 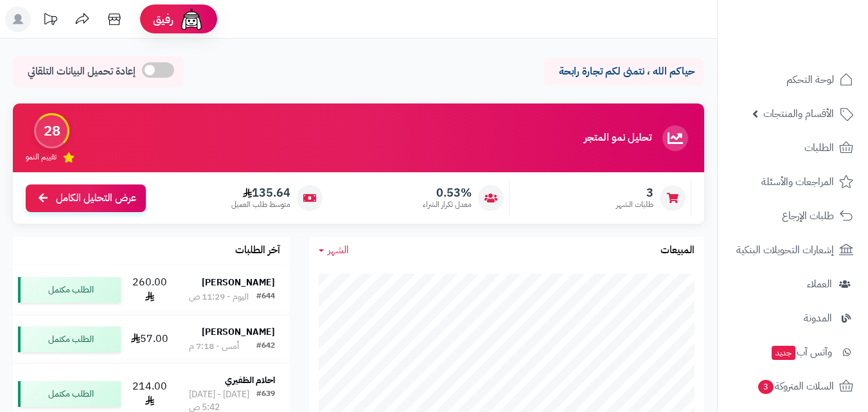 I want to click on span: إعادة تحميل البيانات التلقائي, so click(x=82, y=71).